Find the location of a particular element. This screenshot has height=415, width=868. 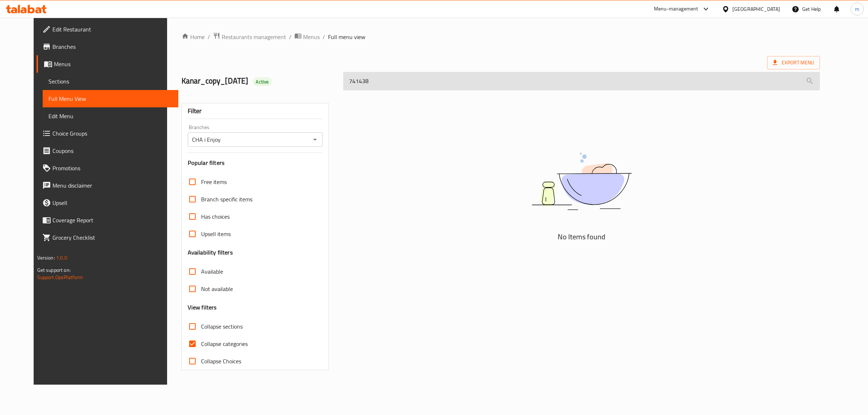

span: Available is located at coordinates (212, 271).